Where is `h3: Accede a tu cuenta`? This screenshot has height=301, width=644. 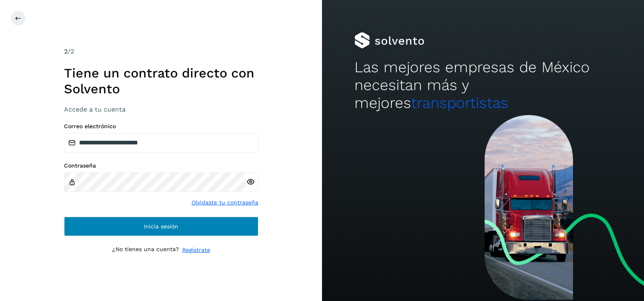 h3: Accede a tu cuenta is located at coordinates (161, 109).